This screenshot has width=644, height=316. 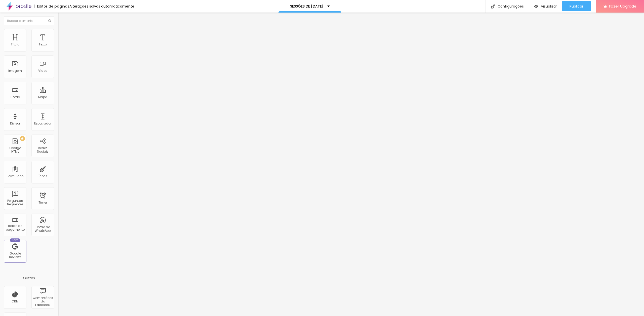 I want to click on div: Novo, so click(x=15, y=240).